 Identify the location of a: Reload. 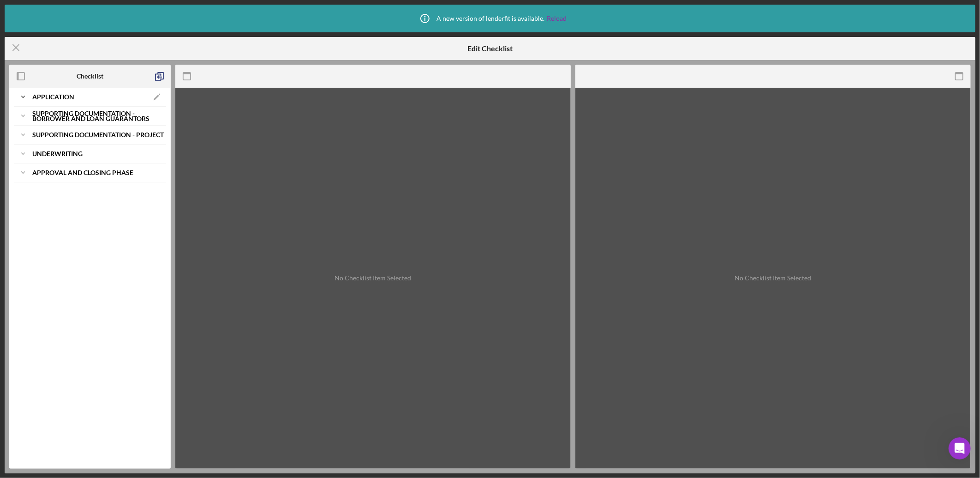
(556, 18).